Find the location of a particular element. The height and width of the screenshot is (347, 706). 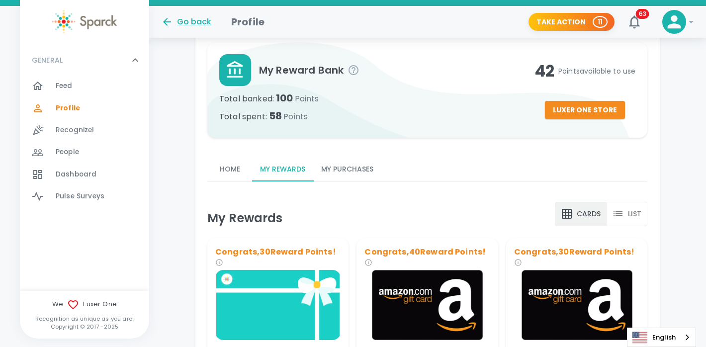

span: We Luxer One is located at coordinates (85, 305).